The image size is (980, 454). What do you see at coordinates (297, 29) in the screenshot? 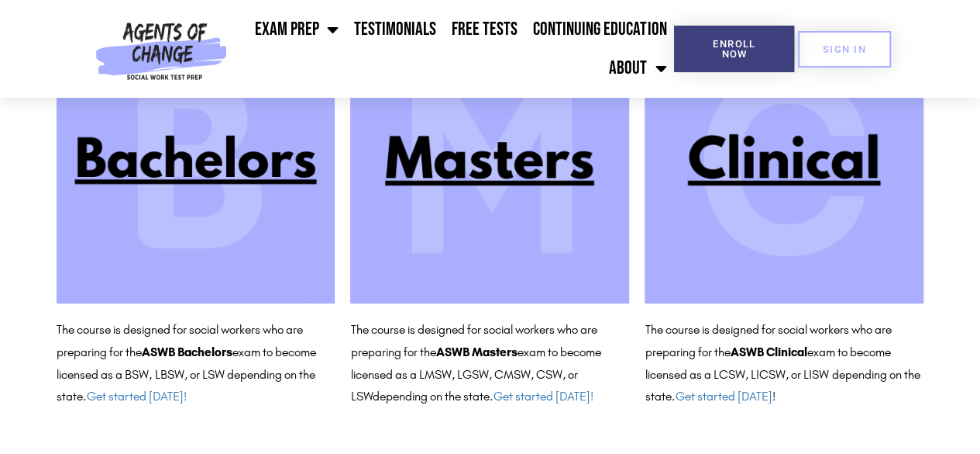
I see `a: Exam Prep` at bounding box center [297, 29].